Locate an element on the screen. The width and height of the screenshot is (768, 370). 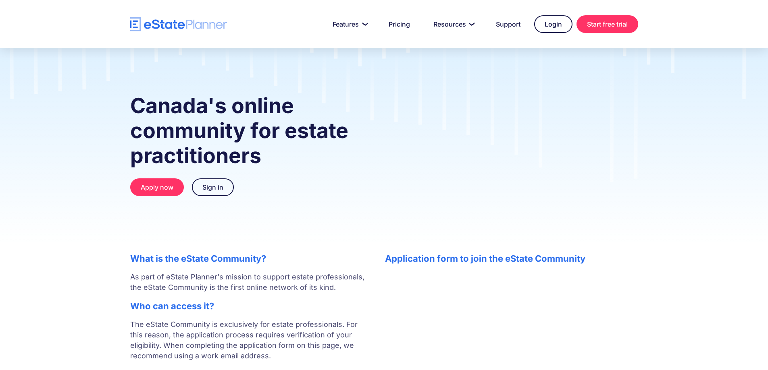
h2: Who can access it? is located at coordinates (249, 306).